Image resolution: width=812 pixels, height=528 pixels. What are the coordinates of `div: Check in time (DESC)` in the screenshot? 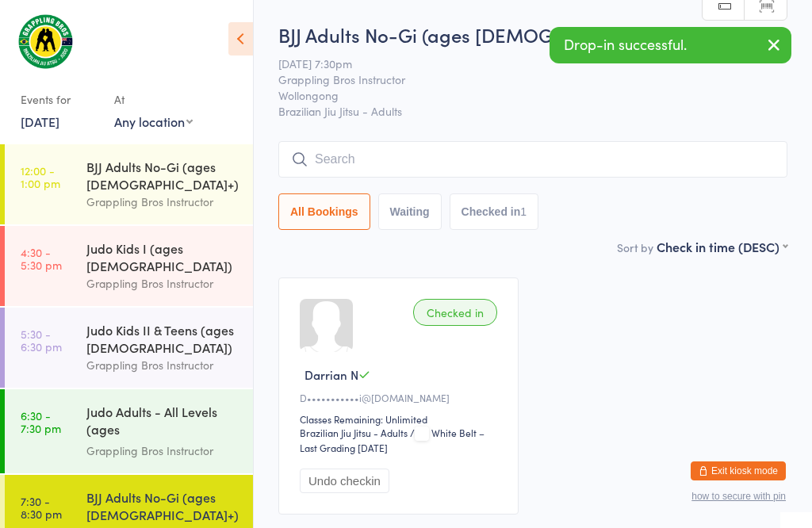 It's located at (722, 247).